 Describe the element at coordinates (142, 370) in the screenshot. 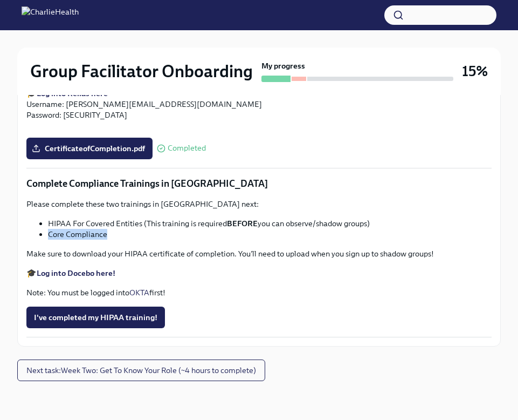

I see `span: Next task : Week Two: Get To Know Your Role (~4 hours to complete)` at that location.